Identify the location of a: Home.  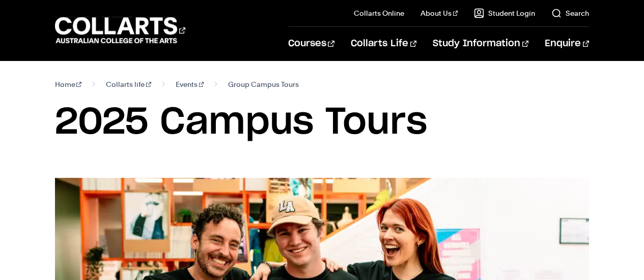
(68, 85).